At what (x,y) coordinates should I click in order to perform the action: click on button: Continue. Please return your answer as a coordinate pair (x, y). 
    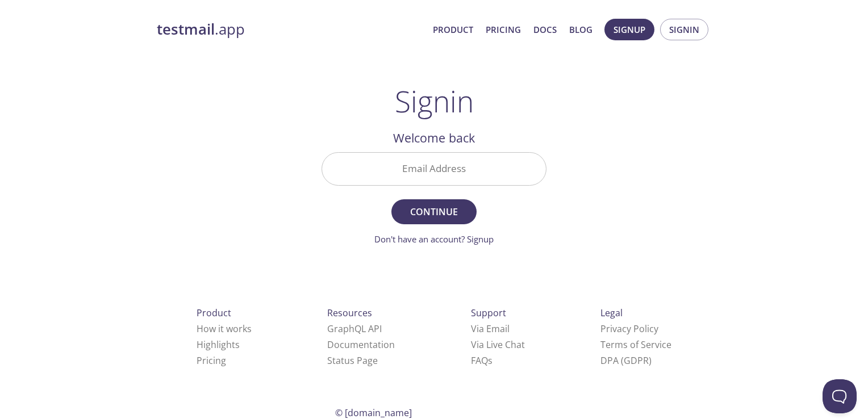
    Looking at the image, I should click on (434, 212).